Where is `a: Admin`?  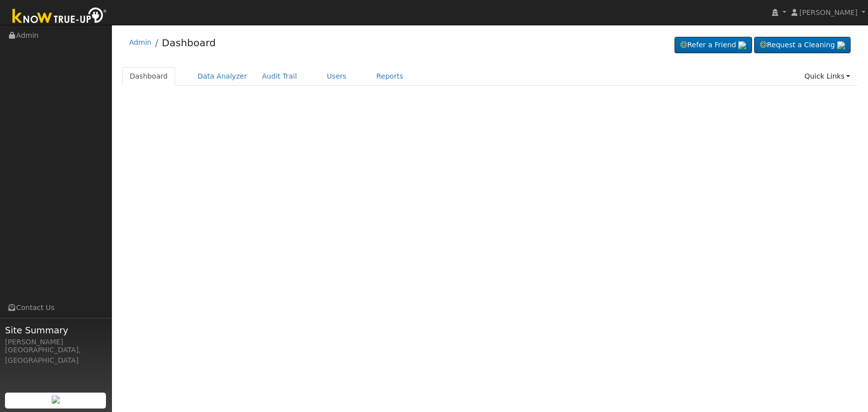 a: Admin is located at coordinates (140, 42).